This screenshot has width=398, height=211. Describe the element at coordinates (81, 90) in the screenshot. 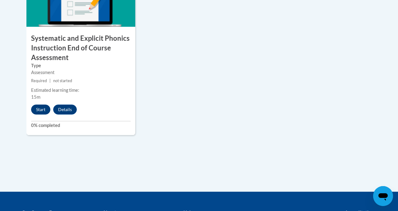

I see `div: Estimated learning time:` at that location.